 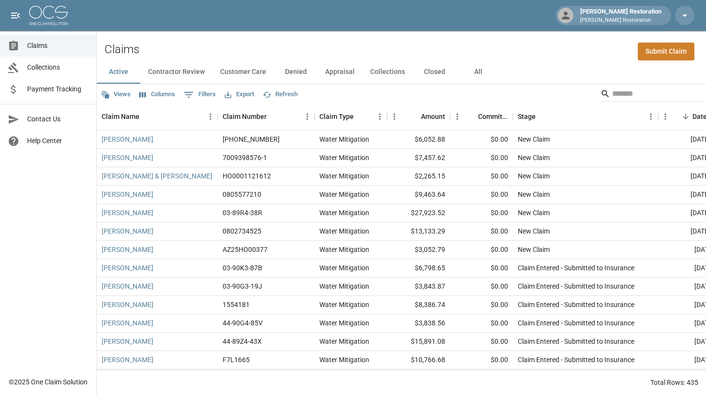 I want to click on div: $6,052.88, so click(x=418, y=140).